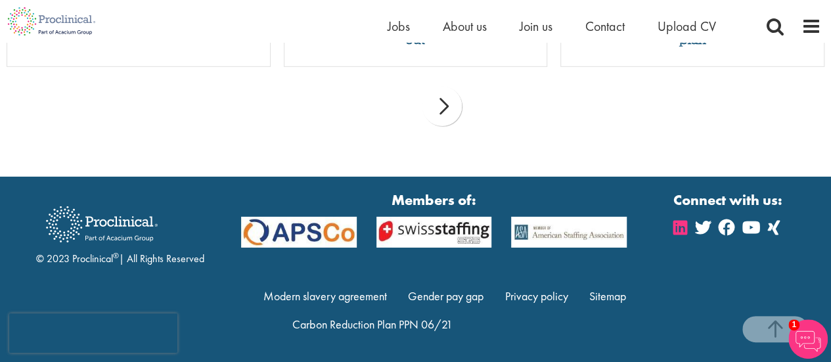  I want to click on span: Join us, so click(536, 26).